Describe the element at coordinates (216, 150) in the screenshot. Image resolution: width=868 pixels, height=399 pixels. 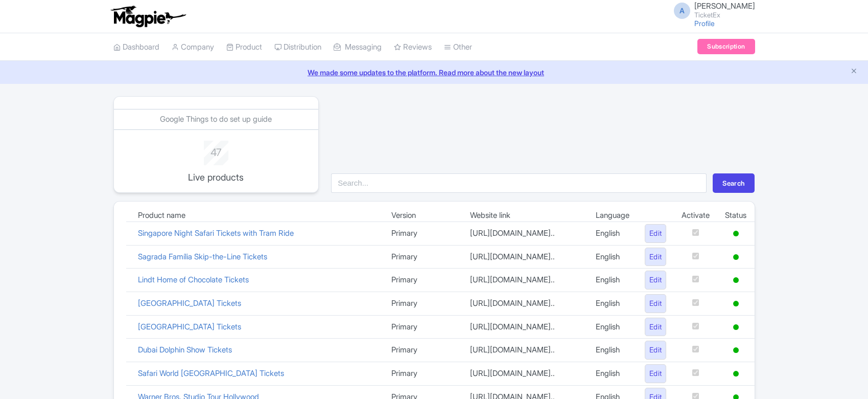
I see `div: 47` at that location.